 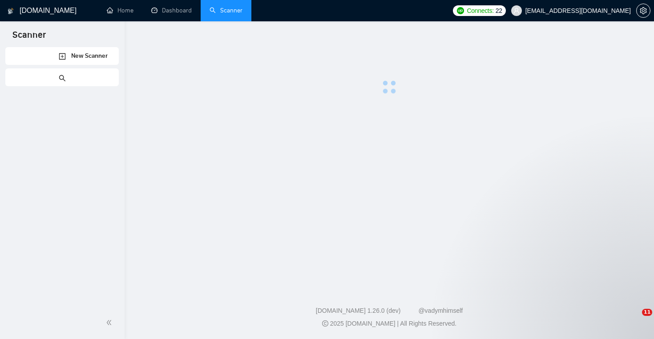 What do you see at coordinates (325, 324) in the screenshot?
I see `span: copyright` at bounding box center [325, 324].